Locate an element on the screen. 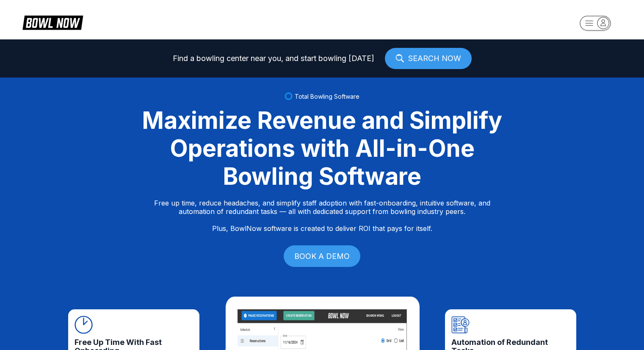  a: SEARCH NOW is located at coordinates (428, 59).